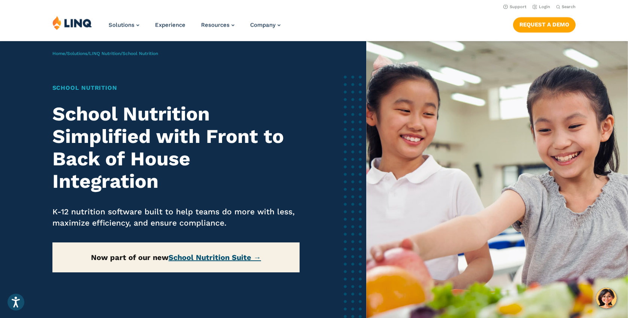 This screenshot has height=318, width=628. Describe the element at coordinates (176, 147) in the screenshot. I see `h2: School Nutrition Simplified with Front to Back of House Integration` at that location.